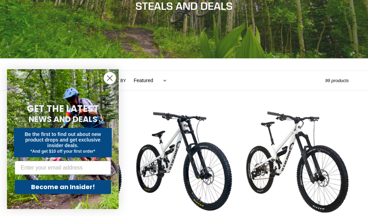  What do you see at coordinates (63, 108) in the screenshot?
I see `span: GET THE LATEST` at bounding box center [63, 108].